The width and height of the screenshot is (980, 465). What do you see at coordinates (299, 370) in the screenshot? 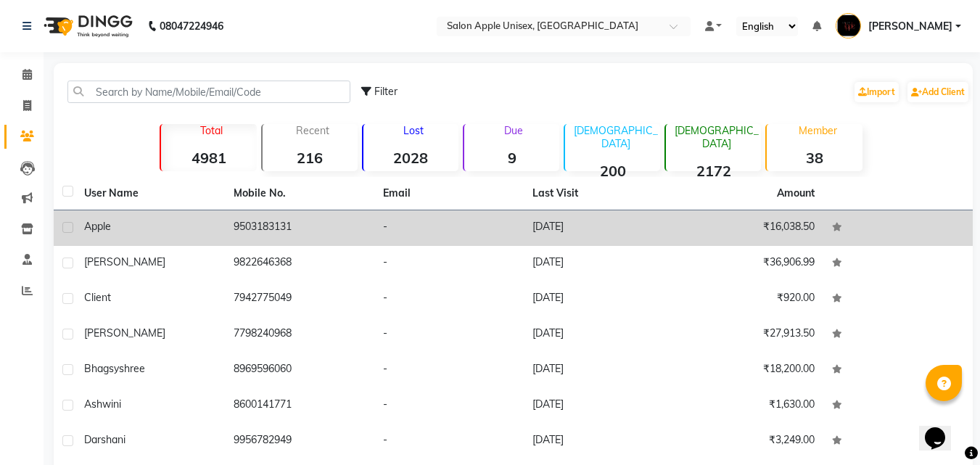
I see `td: 8969596060` at bounding box center [299, 370].